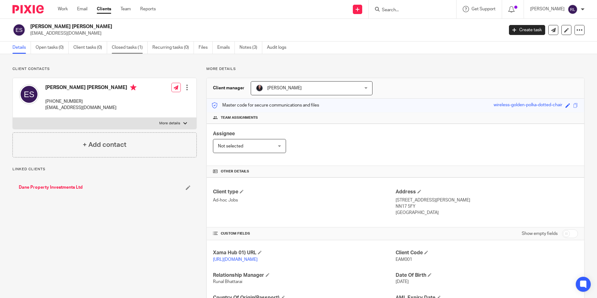 The width and height of the screenshot is (597, 298). What do you see at coordinates (251, 47) in the screenshot?
I see `a: Notes (3)` at bounding box center [251, 47].